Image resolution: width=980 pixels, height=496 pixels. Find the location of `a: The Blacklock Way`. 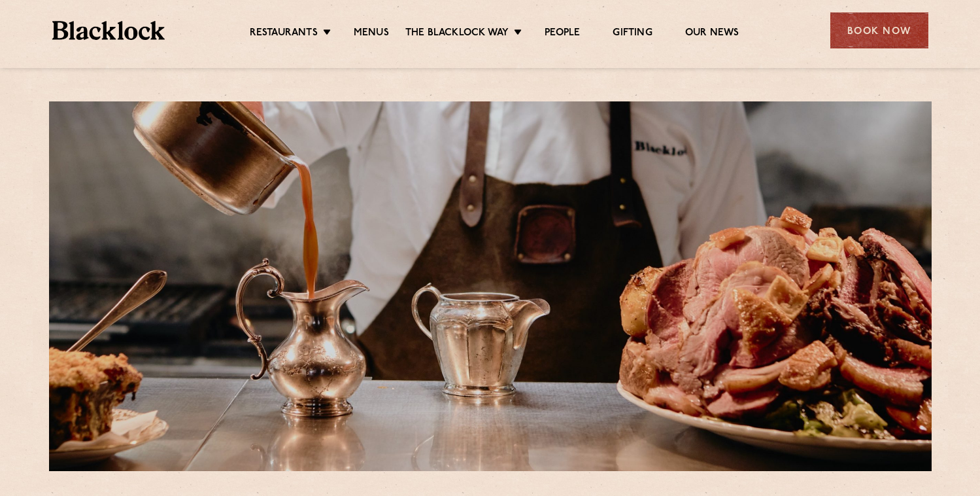

a: The Blacklock Way is located at coordinates (457, 34).